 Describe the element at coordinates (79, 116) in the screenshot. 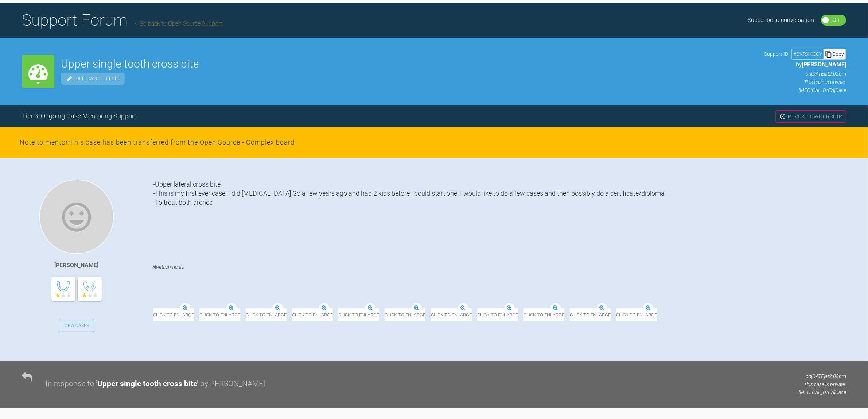

I see `div: Tier 3: Ongoing Case Mentoring Support` at that location.